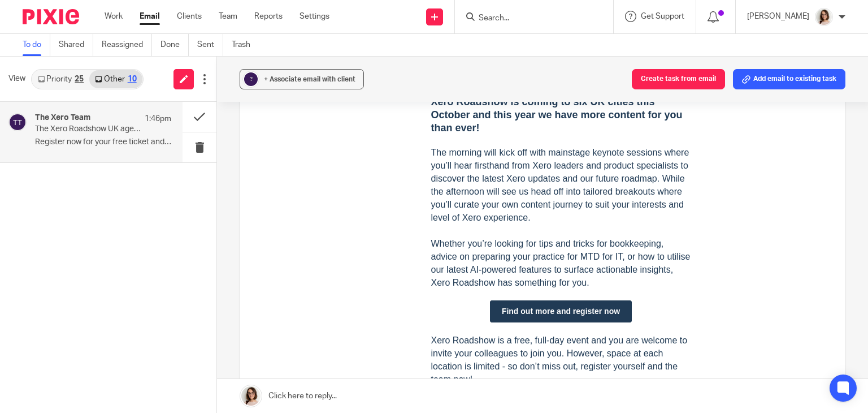 This screenshot has height=413, width=868. Describe the element at coordinates (17, 123) in the screenshot. I see `img: svg%3E` at that location.